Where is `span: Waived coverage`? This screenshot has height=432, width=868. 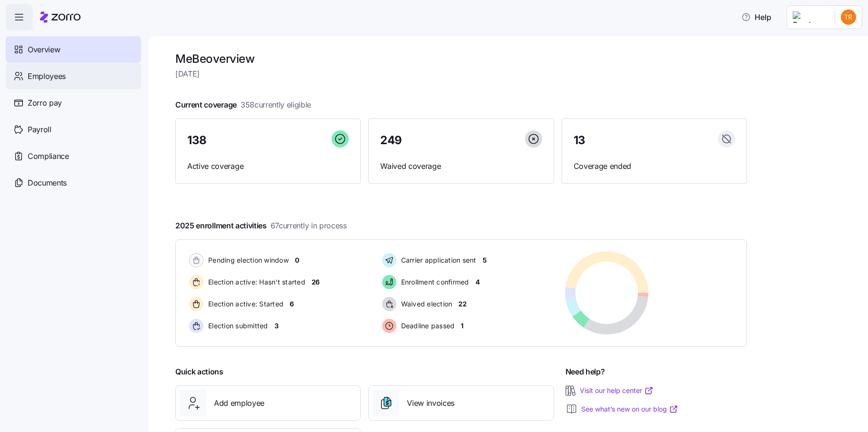 span: Waived coverage is located at coordinates (461, 166).